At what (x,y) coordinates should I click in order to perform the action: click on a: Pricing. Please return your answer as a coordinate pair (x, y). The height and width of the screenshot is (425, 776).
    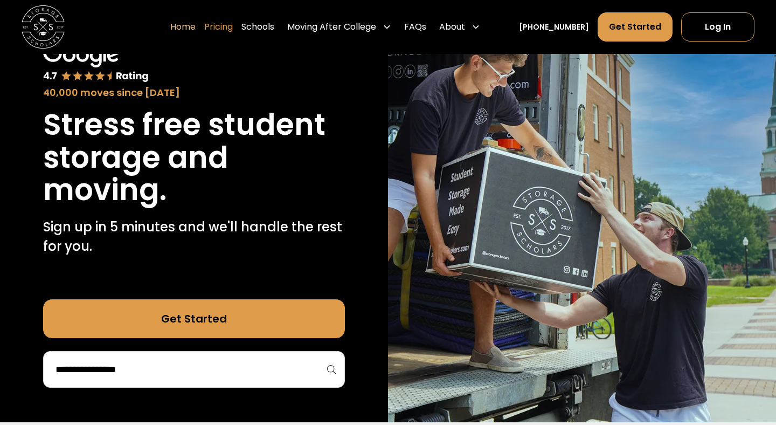
    Looking at the image, I should click on (218, 27).